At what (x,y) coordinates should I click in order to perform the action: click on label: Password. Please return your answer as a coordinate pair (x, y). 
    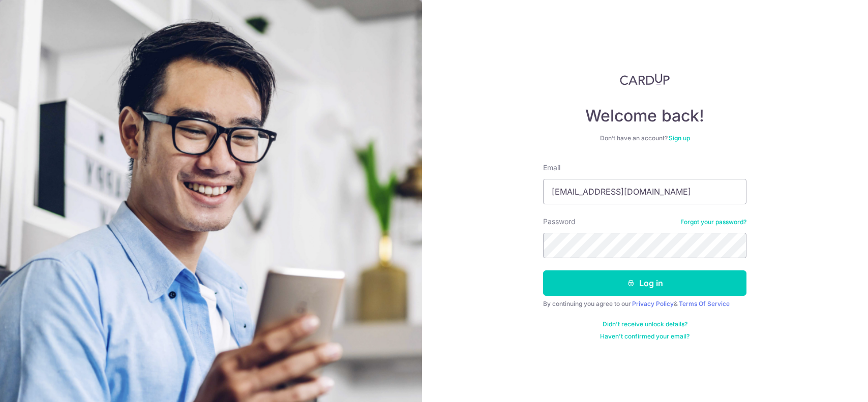
    Looking at the image, I should click on (560, 222).